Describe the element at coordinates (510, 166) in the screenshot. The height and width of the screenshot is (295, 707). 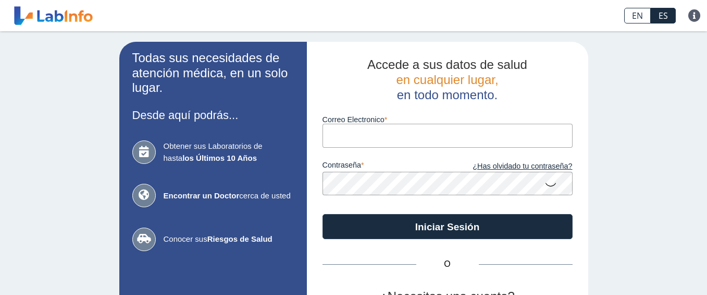
I see `a: ¿Has olvidado tu contraseña?` at that location.